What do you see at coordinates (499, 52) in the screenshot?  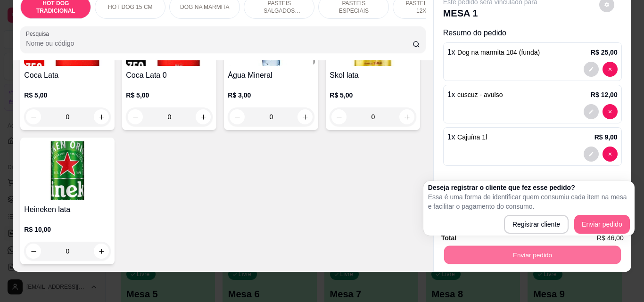 I see `span: Dog na marmita 104 (funda)` at bounding box center [499, 52].